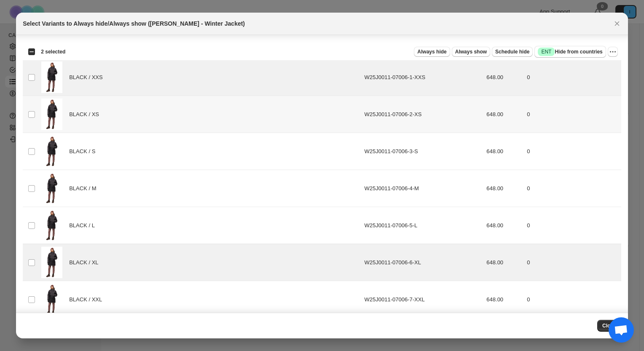 Image resolution: width=644 pixels, height=351 pixels. Describe the element at coordinates (423, 115) in the screenshot. I see `td: W25J0011-07006-2-XS` at that location.